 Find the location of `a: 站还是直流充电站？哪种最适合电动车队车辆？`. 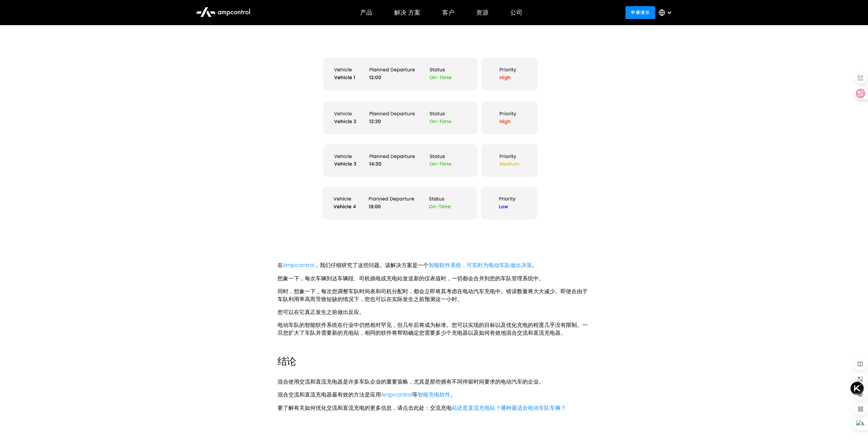

a: 站还是直流充电站？哪种最适合电动车队车辆？ is located at coordinates (508, 407).